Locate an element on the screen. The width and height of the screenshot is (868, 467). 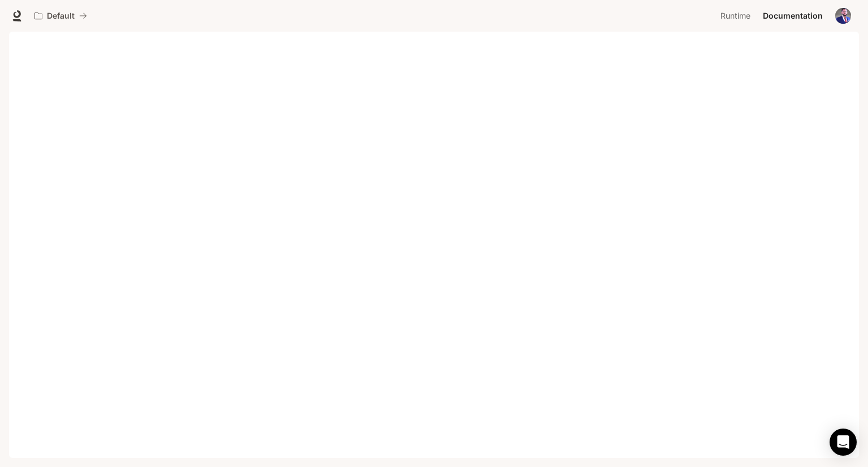
button: User avatar is located at coordinates (843, 16).